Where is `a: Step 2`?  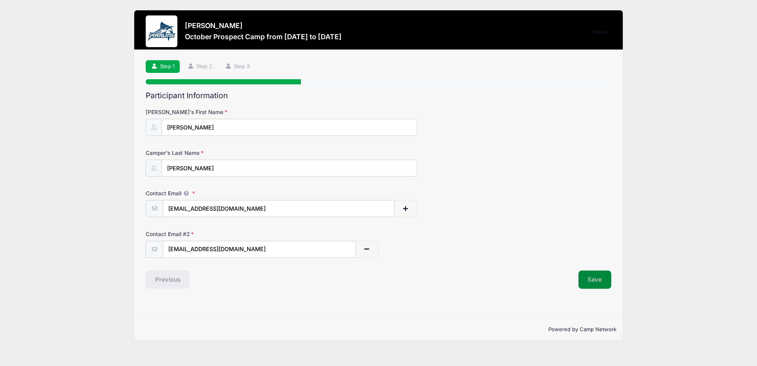
a: Step 2 is located at coordinates (200, 67).